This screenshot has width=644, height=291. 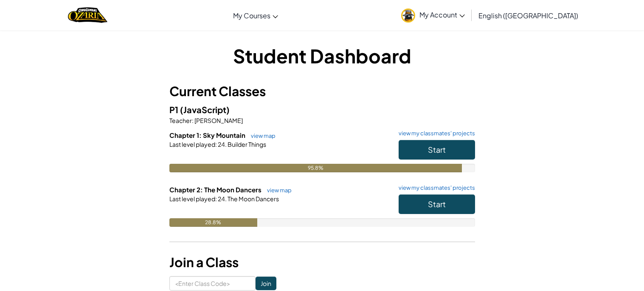 I want to click on span: Chapter 1: Sky Mountain, so click(x=208, y=134).